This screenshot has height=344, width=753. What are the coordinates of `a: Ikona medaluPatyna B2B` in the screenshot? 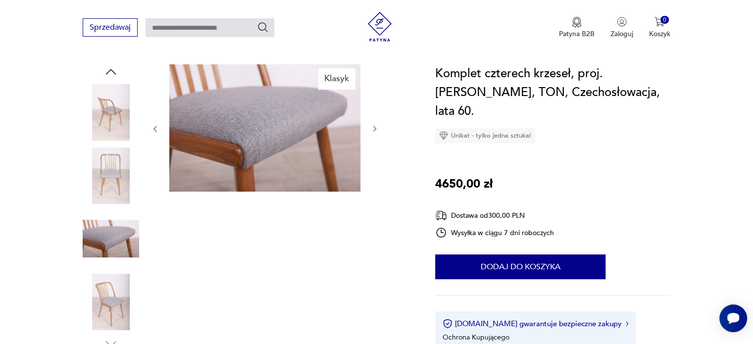 It's located at (577, 28).